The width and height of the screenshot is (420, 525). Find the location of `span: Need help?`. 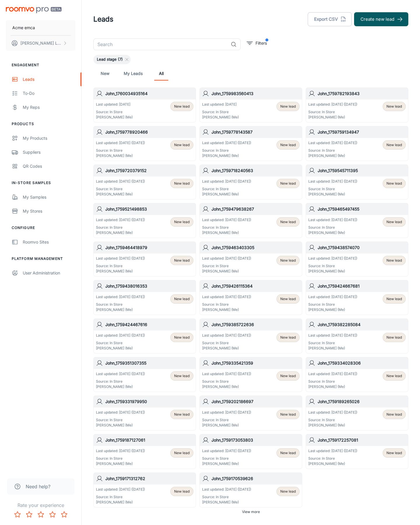

span: Need help? is located at coordinates (38, 487).